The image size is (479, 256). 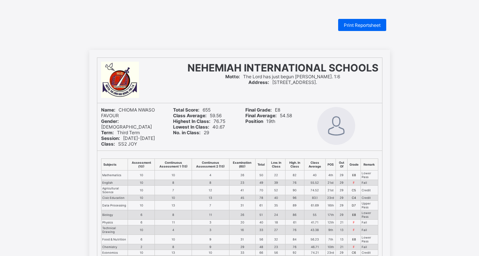 I want to click on b: Total Score:, so click(x=186, y=110).